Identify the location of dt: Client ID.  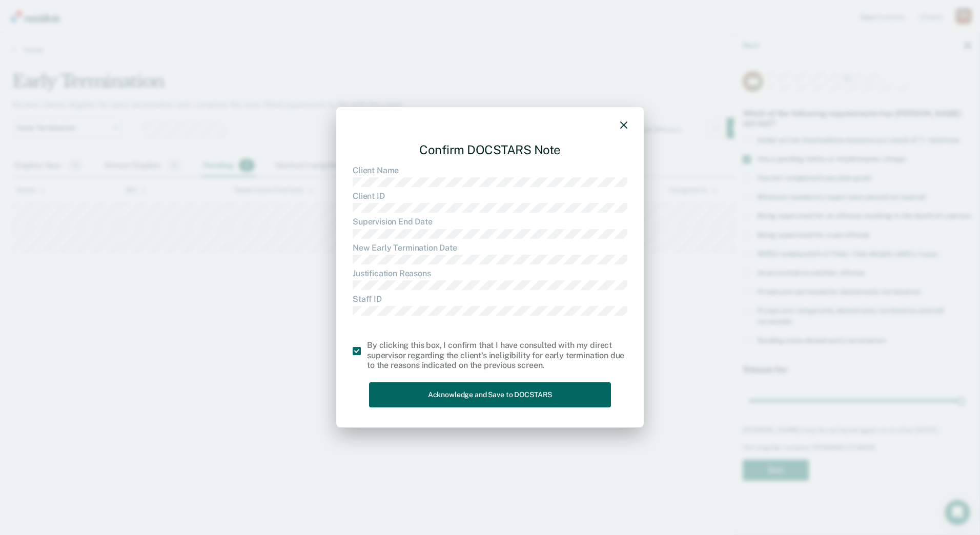
(490, 195).